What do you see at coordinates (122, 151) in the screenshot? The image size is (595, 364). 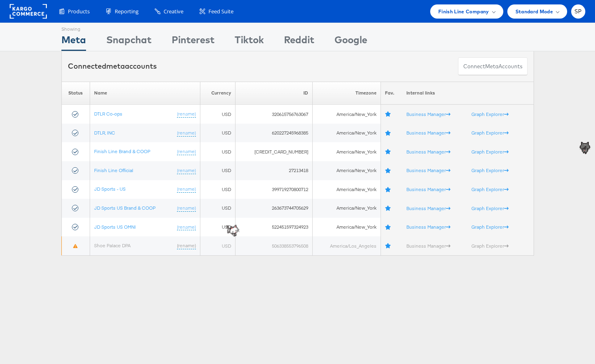 I see `a: Finish Line Brand & COOP` at bounding box center [122, 151].